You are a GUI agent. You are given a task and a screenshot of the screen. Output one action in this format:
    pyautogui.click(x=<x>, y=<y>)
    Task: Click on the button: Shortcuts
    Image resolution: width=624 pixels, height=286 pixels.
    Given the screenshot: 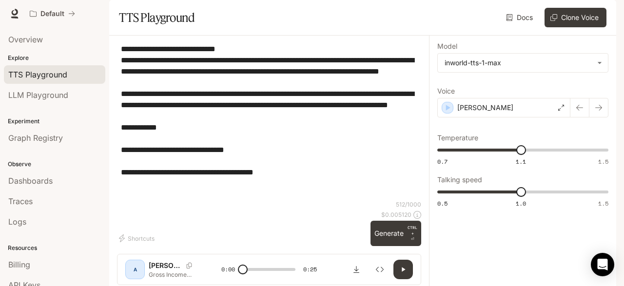 What is the action you would take?
    pyautogui.click(x=138, y=239)
    